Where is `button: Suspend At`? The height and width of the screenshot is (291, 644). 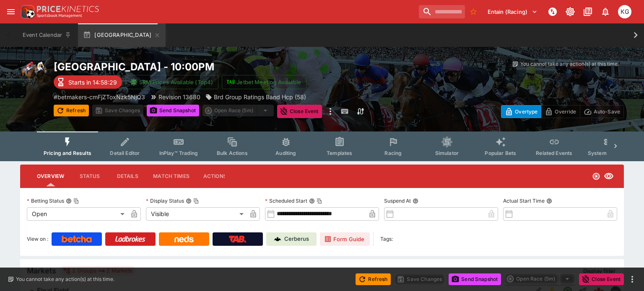 button: Suspend At is located at coordinates (416, 201).